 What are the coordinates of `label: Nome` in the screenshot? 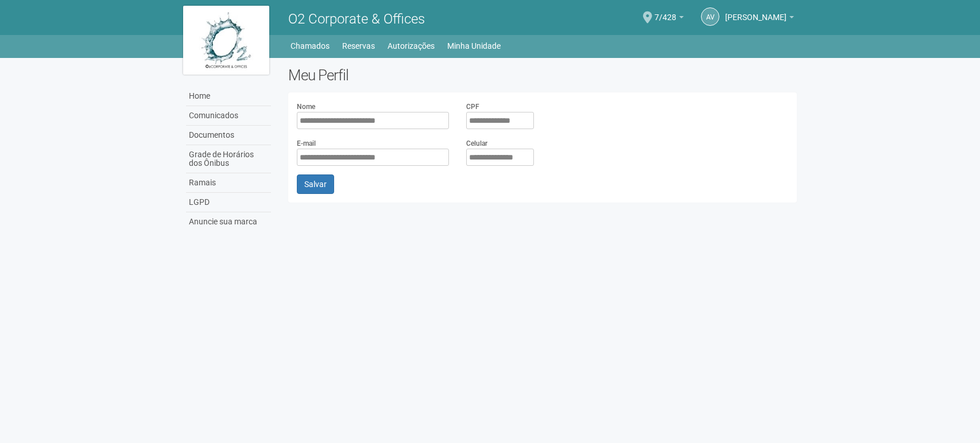 It's located at (306, 107).